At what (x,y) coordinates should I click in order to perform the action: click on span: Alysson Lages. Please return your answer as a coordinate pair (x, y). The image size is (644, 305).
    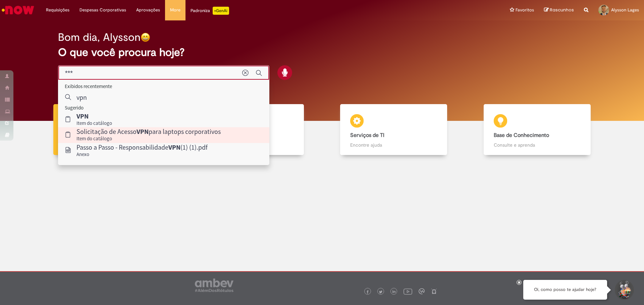
    Looking at the image, I should click on (625, 10).